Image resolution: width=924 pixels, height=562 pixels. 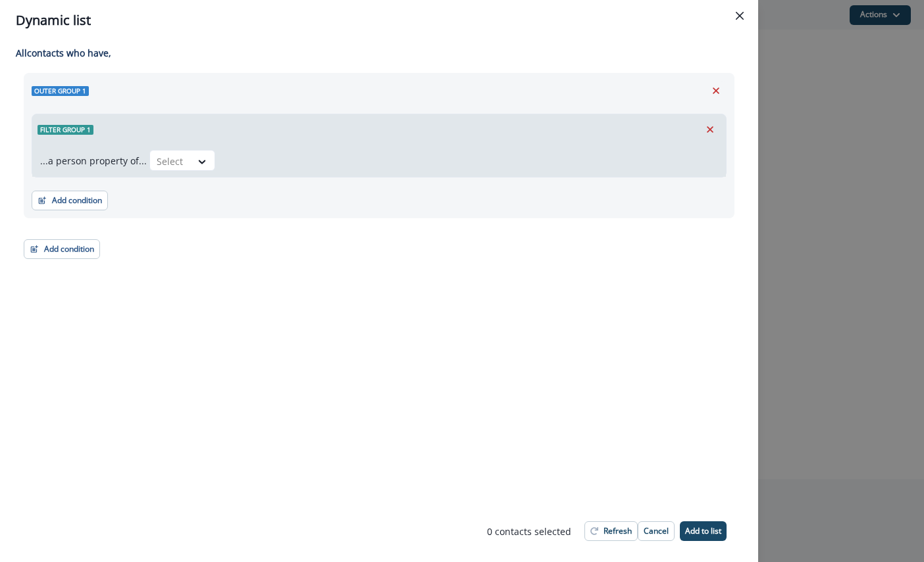 What do you see at coordinates (617, 531) in the screenshot?
I see `p: Refresh` at bounding box center [617, 531].